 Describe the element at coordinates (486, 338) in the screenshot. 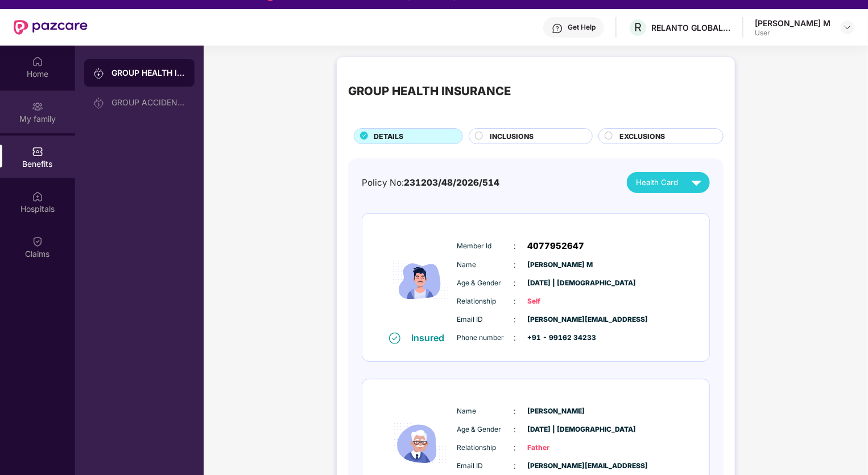

I see `span: Phone number` at that location.